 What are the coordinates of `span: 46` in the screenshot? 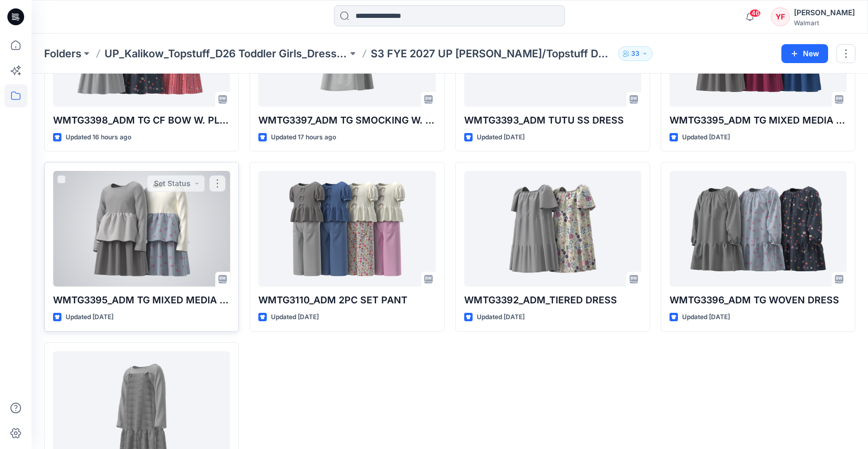 It's located at (755, 13).